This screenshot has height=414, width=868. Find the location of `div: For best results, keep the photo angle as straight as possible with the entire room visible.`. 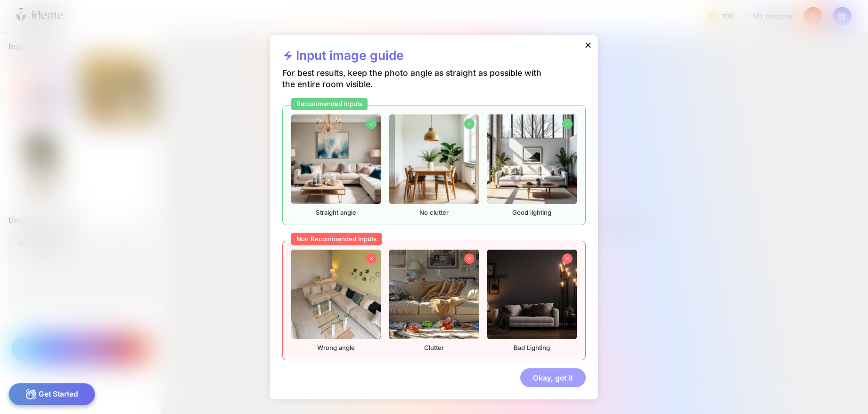

div: For best results, keep the photo angle as straight as possible with the entire room visible. is located at coordinates (417, 86).